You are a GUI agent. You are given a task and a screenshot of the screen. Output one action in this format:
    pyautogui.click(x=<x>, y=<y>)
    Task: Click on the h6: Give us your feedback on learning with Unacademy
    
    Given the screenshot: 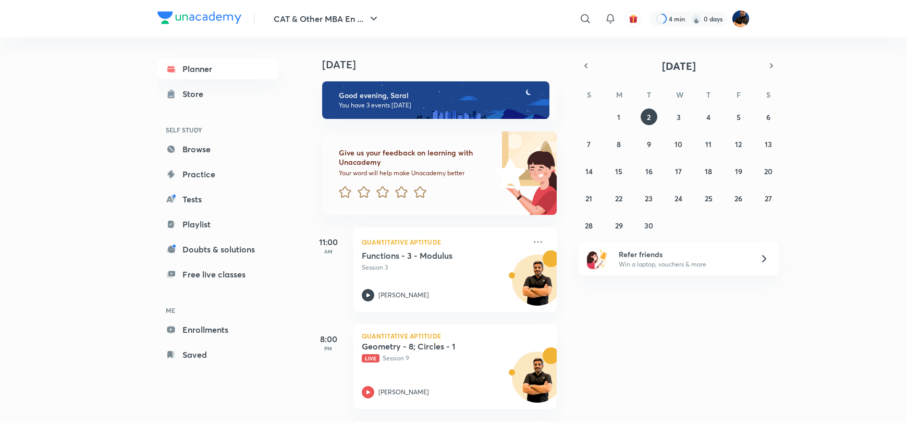 What is the action you would take?
    pyautogui.click(x=415, y=157)
    